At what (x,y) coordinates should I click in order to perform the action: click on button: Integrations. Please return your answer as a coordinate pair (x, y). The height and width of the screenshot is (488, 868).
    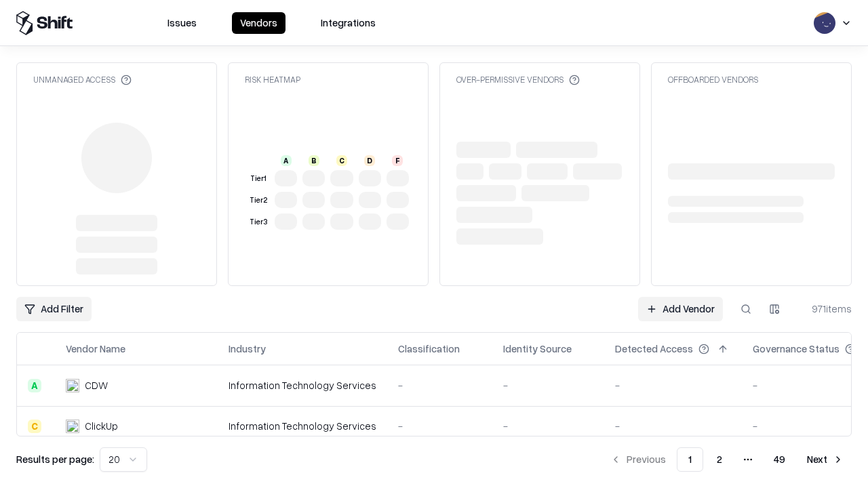
    Looking at the image, I should click on (348, 23).